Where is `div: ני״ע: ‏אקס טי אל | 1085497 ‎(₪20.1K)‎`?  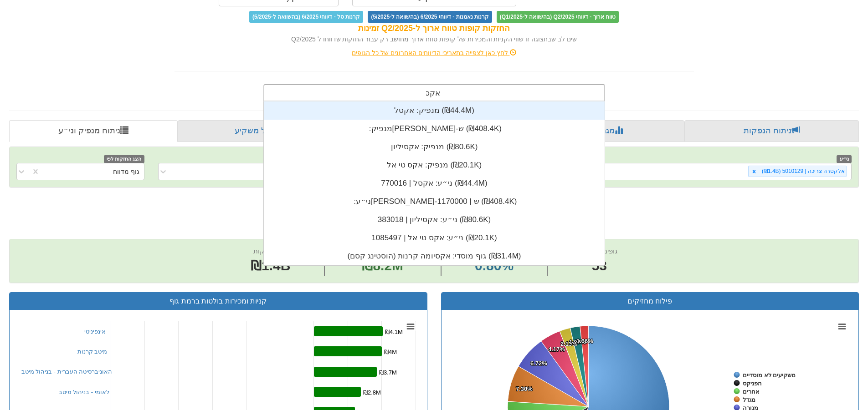 div: ני״ע: ‏אקס טי אל | 1085497 ‎(₪20.1K)‎ is located at coordinates (434, 238).